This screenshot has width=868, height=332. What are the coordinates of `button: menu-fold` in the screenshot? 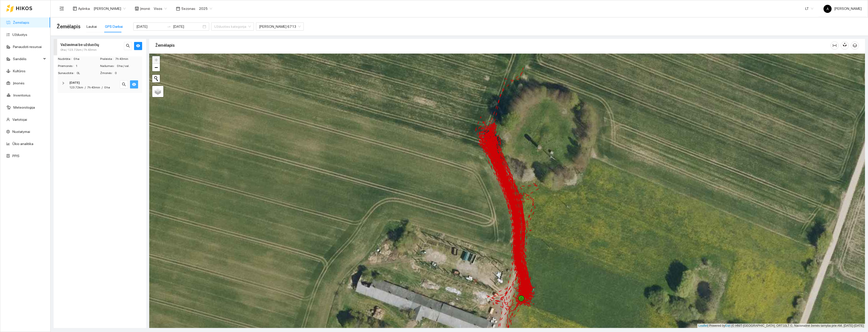 It's located at (62, 9).